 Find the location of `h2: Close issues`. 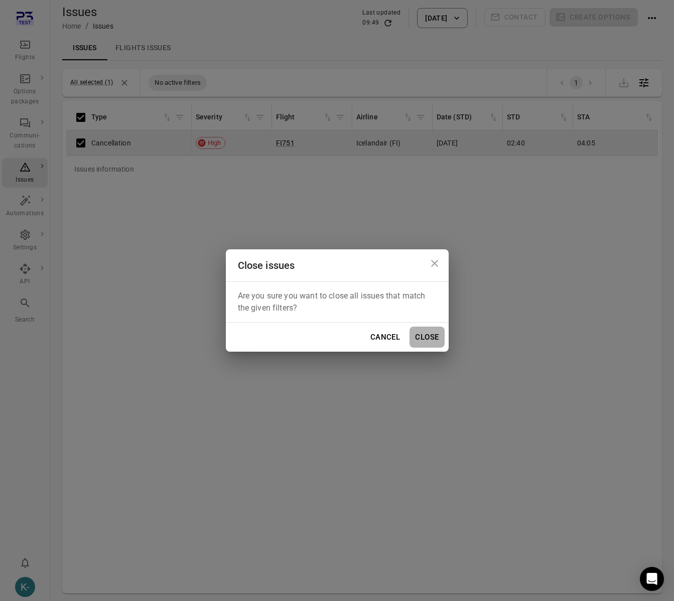

h2: Close issues is located at coordinates (337, 266).